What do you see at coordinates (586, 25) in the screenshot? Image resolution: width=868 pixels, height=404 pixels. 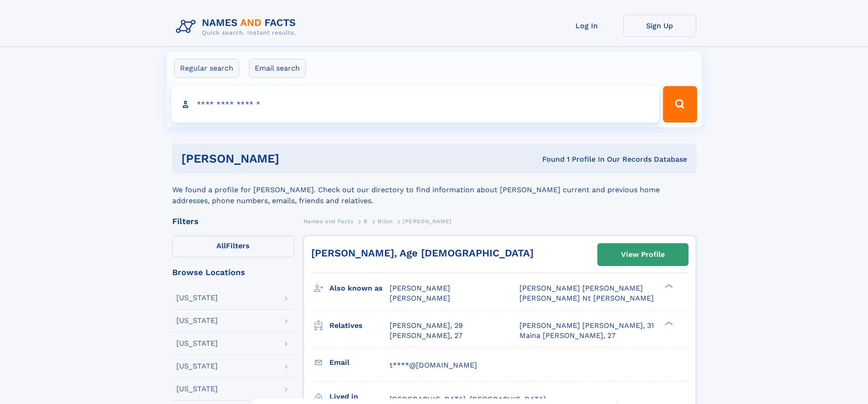 I see `a: Log In` at bounding box center [586, 25].